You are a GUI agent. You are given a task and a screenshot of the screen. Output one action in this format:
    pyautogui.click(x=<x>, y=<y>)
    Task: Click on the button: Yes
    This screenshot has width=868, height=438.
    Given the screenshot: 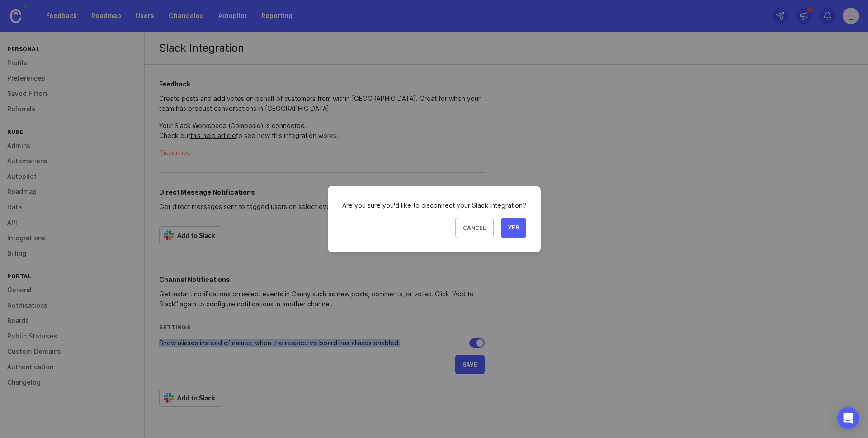 What is the action you would take?
    pyautogui.click(x=514, y=228)
    